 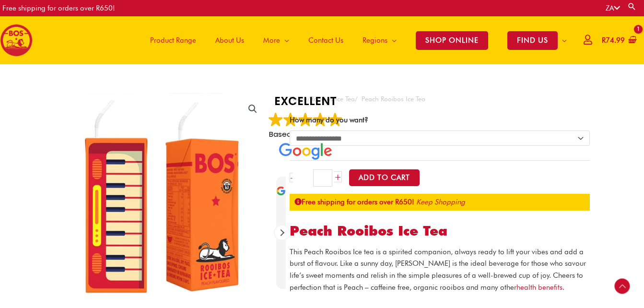 I want to click on p: This Peach Rooibos Ice tea is a spirited companion, always ready to lift your vibes and add a bur..., so click(x=439, y=269).